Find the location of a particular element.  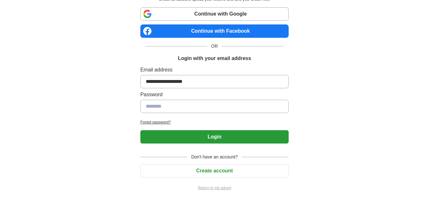

a: Continue with Google is located at coordinates (214, 14).